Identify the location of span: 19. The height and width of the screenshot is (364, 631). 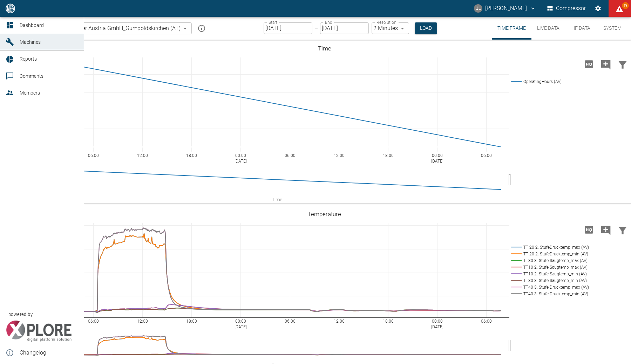
(626, 6).